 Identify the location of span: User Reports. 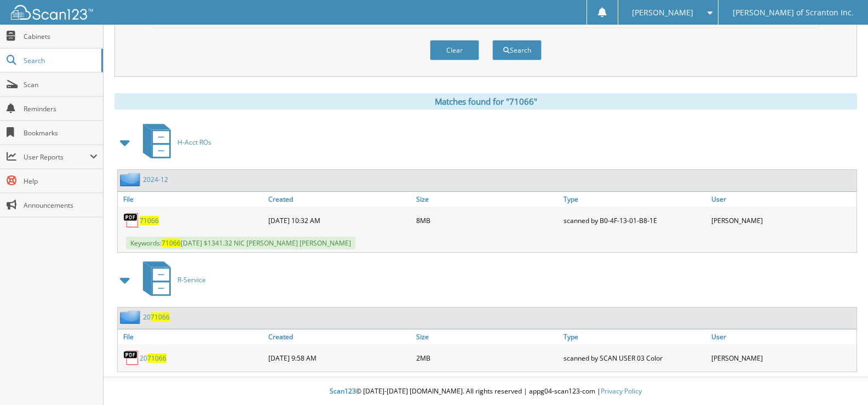
(57, 157).